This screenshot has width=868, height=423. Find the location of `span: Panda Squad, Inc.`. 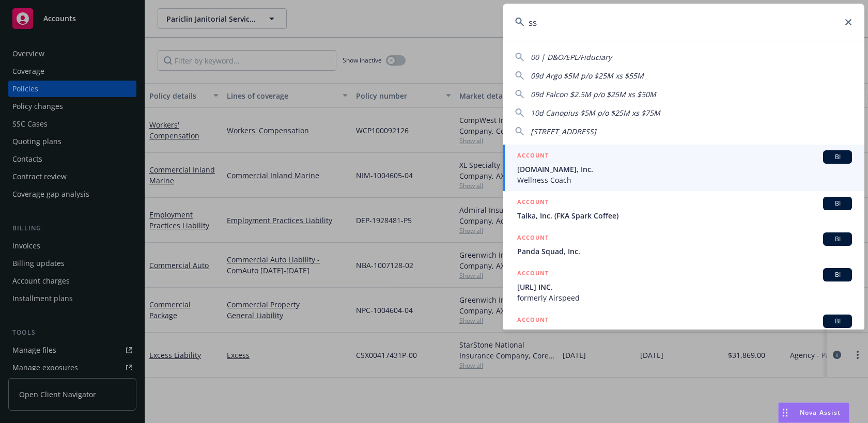

span: Panda Squad, Inc. is located at coordinates (684, 251).